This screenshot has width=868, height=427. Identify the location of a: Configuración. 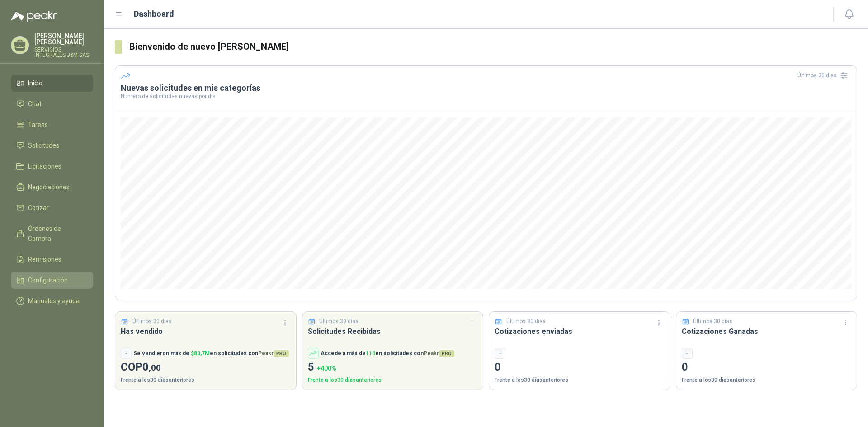
(52, 280).